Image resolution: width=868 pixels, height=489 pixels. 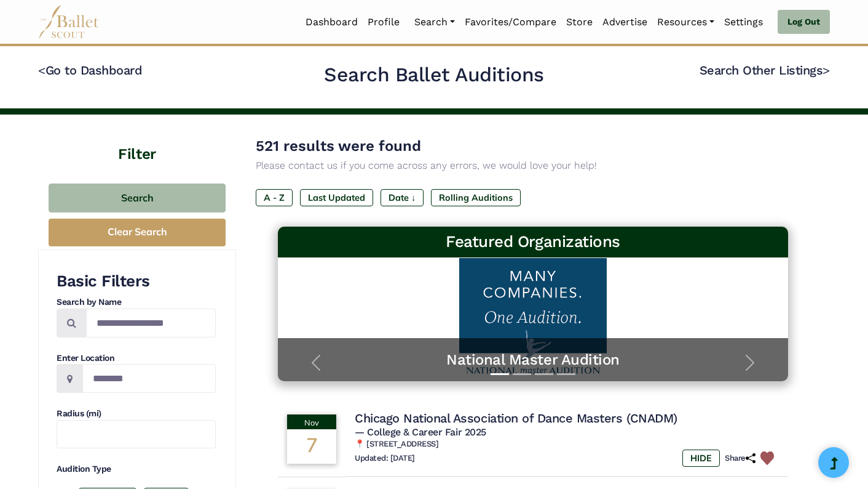 I want to click on h5: National Master Audition, so click(x=533, y=359).